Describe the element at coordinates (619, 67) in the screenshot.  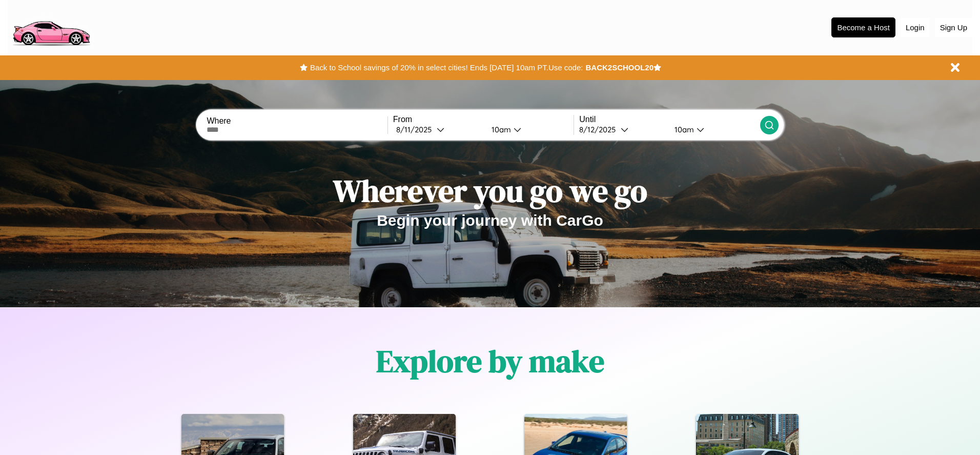
I see `b: BACK2SCHOOL20` at that location.